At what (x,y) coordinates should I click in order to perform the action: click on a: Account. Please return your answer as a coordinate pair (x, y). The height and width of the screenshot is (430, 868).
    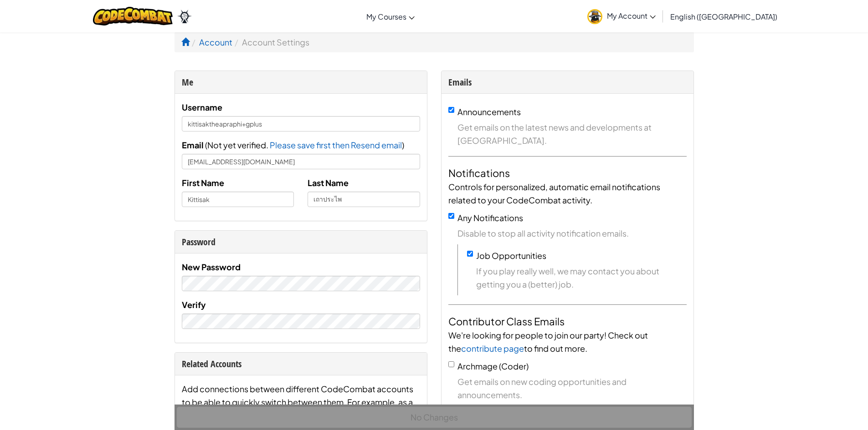
    Looking at the image, I should click on (216, 42).